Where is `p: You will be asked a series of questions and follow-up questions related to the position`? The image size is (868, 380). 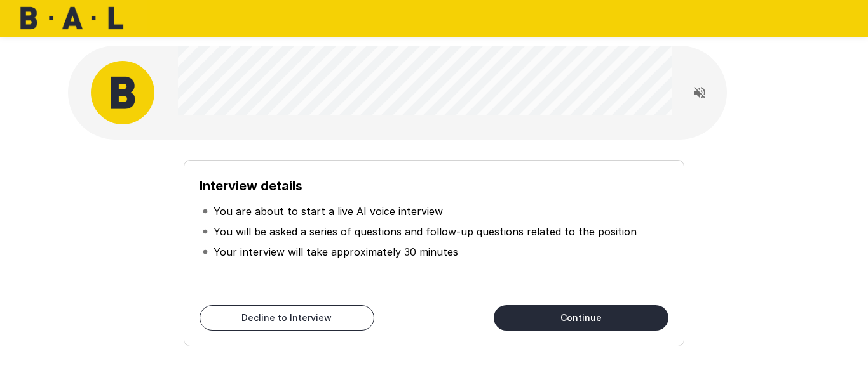
p: You will be asked a series of questions and follow-up questions related to the position is located at coordinates (425, 232).